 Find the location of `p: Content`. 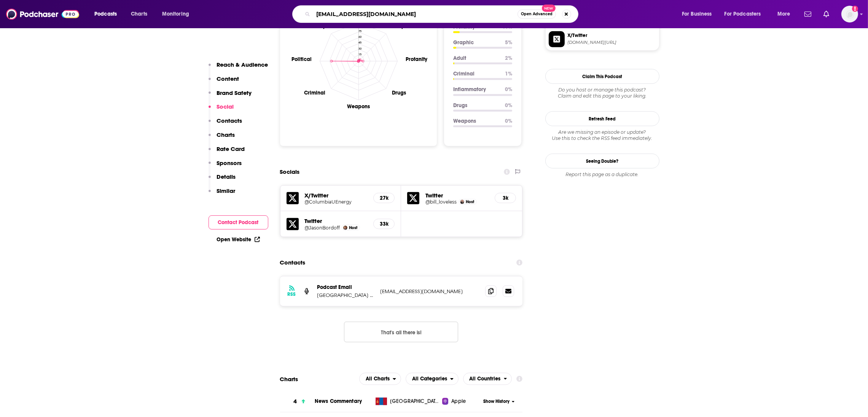

p: Content is located at coordinates (228, 79).